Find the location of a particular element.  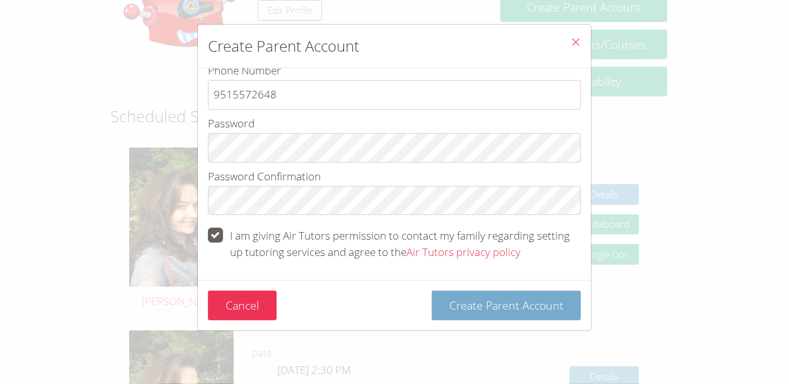

input: Password is located at coordinates (394, 147).